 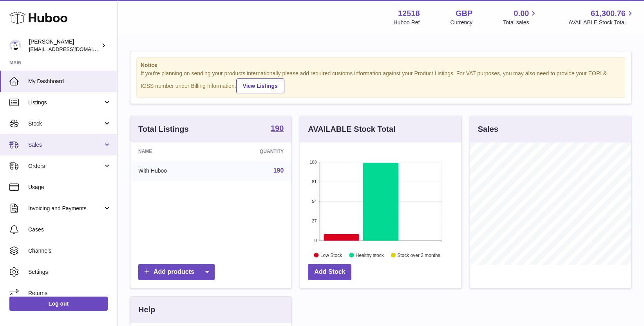 I want to click on th: Name, so click(x=173, y=152).